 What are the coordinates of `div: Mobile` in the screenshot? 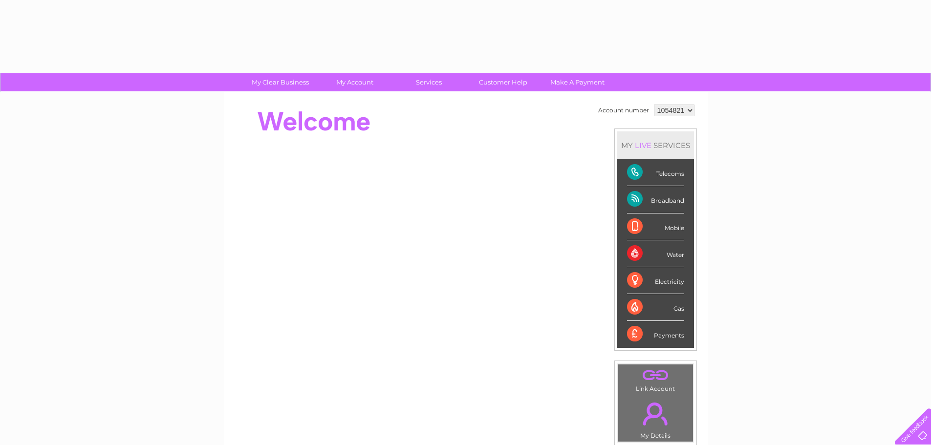 It's located at (655, 227).